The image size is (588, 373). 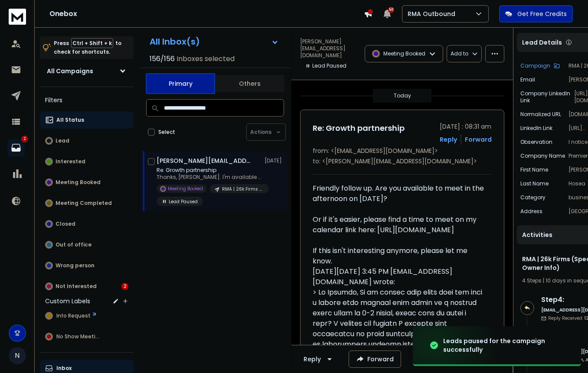 What do you see at coordinates (433, 14) in the screenshot?
I see `p: RMA Outbound` at bounding box center [433, 14].